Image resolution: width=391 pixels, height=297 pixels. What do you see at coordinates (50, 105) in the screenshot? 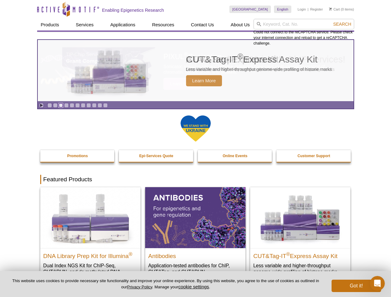
I see `a: Go to slide 1` at bounding box center [50, 105].